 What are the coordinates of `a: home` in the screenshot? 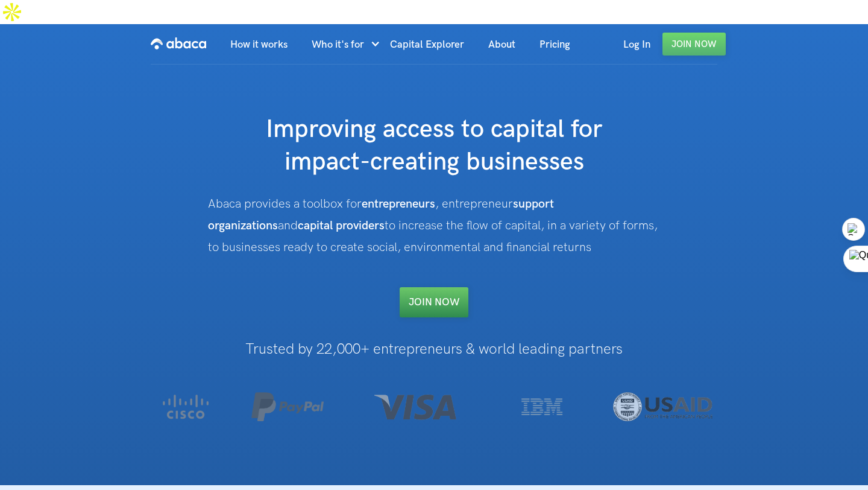 It's located at (179, 44).